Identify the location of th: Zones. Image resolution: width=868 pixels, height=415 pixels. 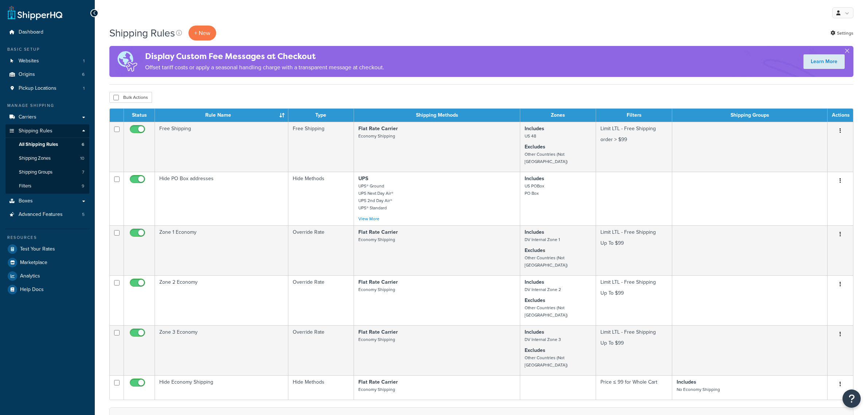
(558, 115).